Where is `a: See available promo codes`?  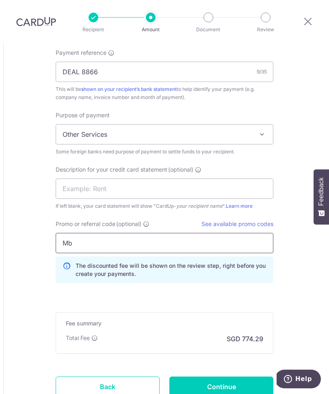
a: See available promo codes is located at coordinates (237, 224).